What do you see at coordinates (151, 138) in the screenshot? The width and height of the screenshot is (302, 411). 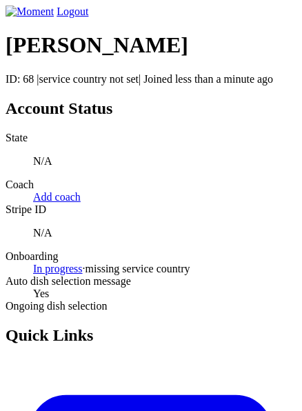 I see `dt: State` at bounding box center [151, 138].